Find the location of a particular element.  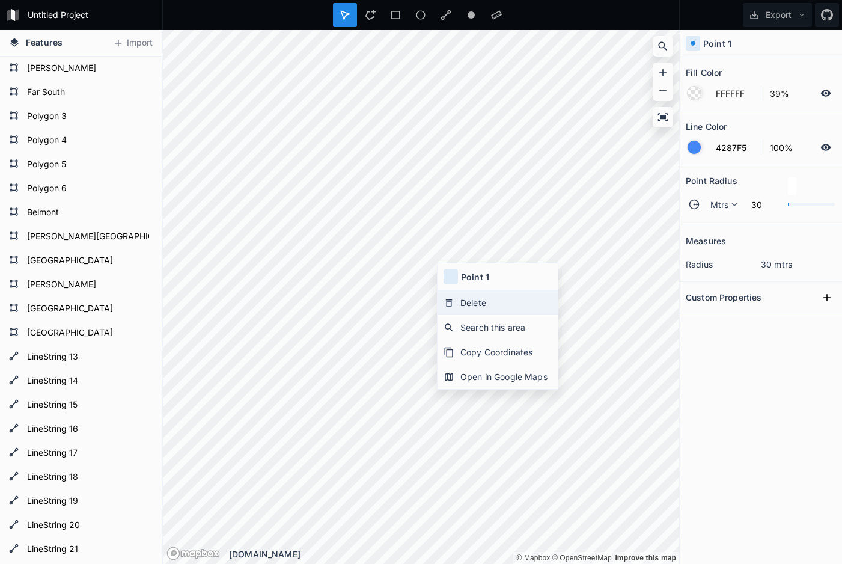

h2: Measures is located at coordinates (706, 240).